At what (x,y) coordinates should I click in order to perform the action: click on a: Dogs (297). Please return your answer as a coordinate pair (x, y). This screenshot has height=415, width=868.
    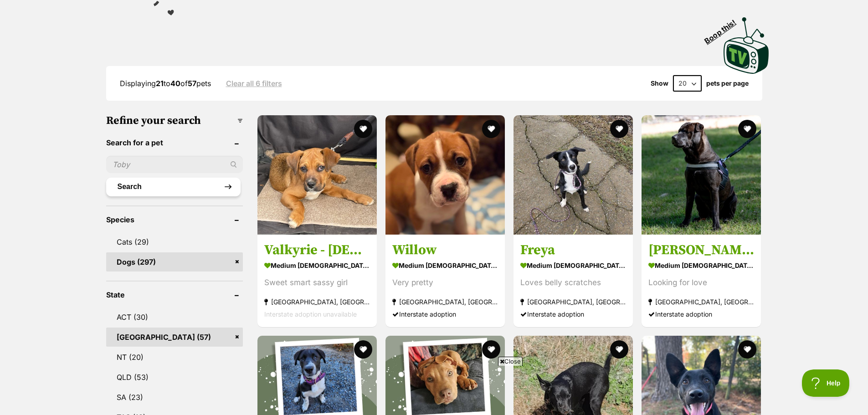
    Looking at the image, I should click on (174, 262).